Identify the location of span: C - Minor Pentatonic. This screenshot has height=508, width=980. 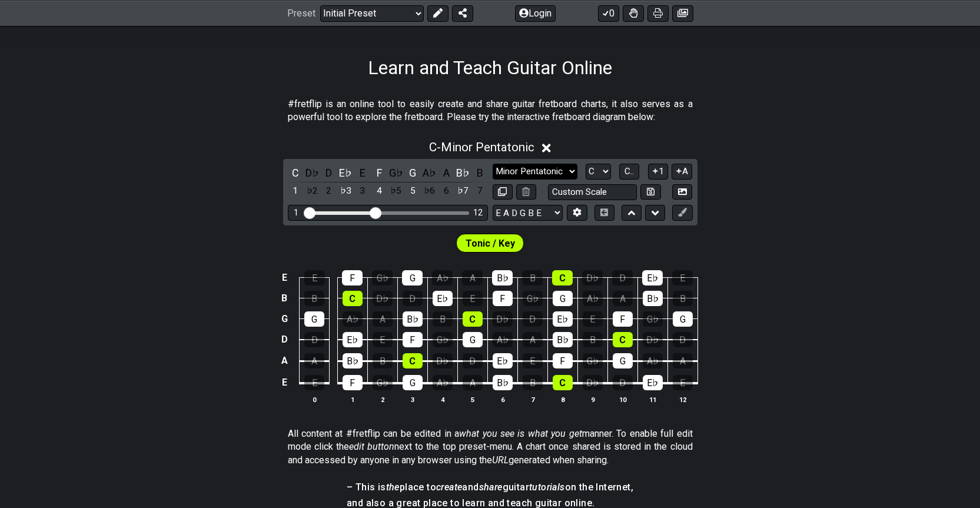
(482, 147).